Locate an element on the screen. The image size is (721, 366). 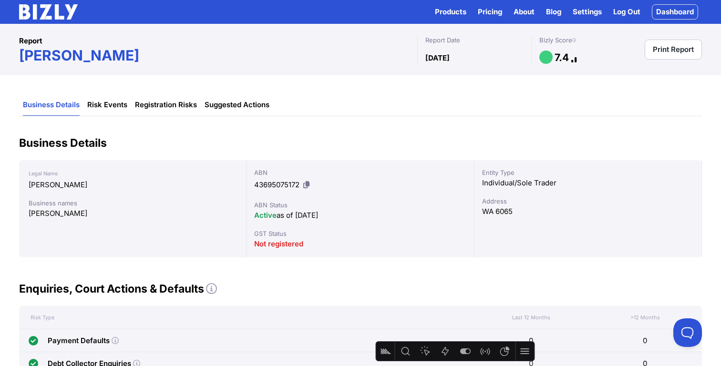
div: WA 6065 is located at coordinates (588, 212).